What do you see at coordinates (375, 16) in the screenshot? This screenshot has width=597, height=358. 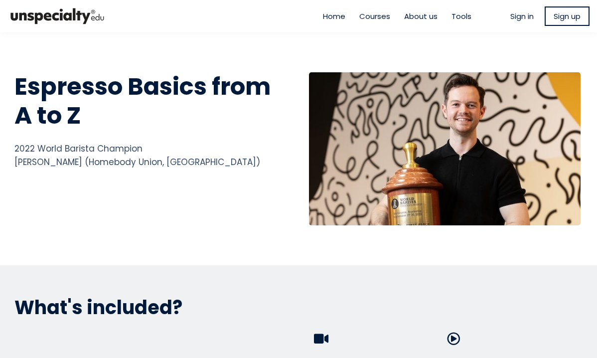 I see `a: Courses` at bounding box center [375, 16].